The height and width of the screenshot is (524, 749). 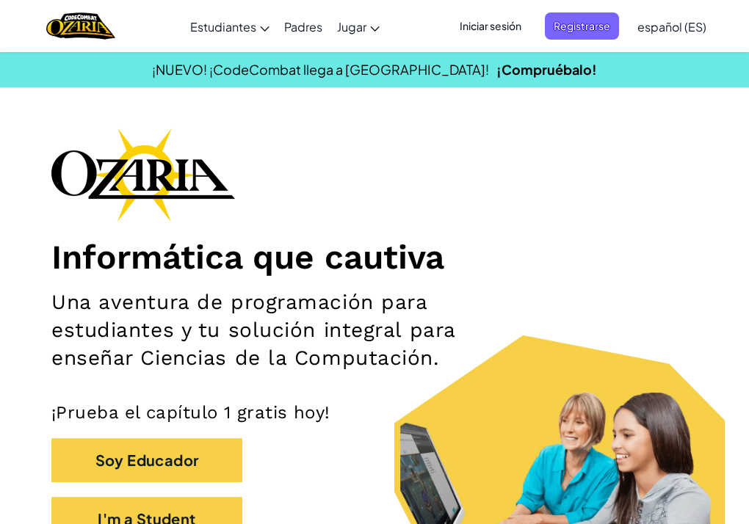 I want to click on a: Estudiantes, so click(x=230, y=26).